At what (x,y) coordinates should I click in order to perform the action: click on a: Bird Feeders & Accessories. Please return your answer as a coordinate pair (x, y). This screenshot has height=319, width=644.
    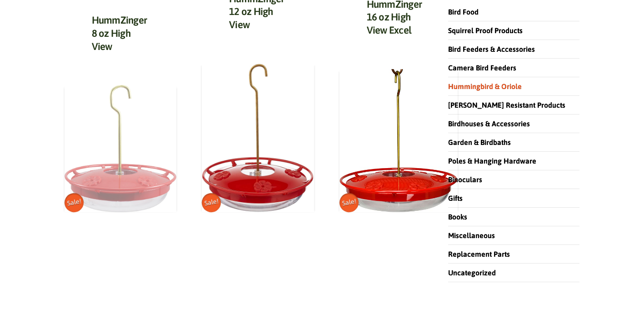
    Looking at the image, I should click on (491, 49).